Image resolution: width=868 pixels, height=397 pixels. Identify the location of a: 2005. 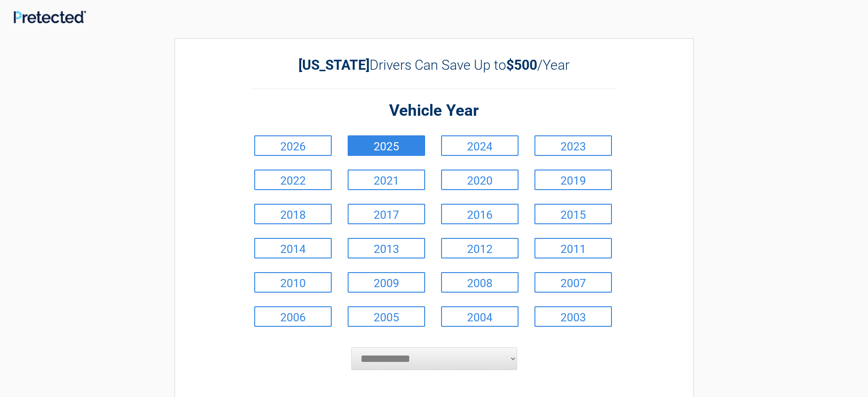
(386, 317).